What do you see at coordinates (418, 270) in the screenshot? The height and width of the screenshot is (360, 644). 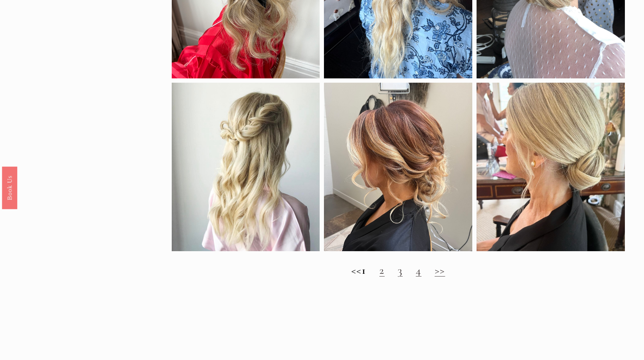 I see `a: 4` at bounding box center [418, 270].